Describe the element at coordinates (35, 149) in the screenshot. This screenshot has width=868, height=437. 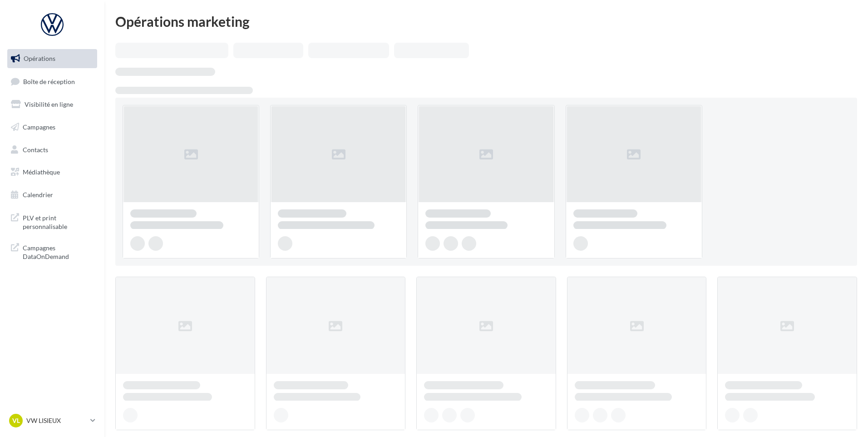
I see `span: Contacts` at that location.